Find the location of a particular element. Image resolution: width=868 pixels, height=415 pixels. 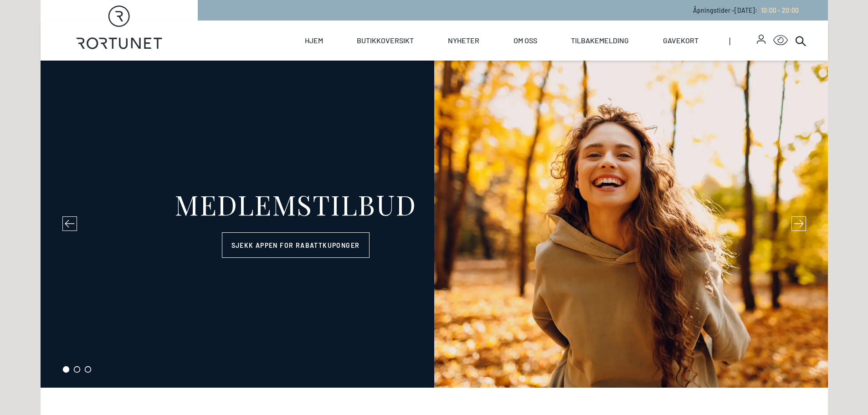

span: 10:00 - 20:00 is located at coordinates (780, 10).